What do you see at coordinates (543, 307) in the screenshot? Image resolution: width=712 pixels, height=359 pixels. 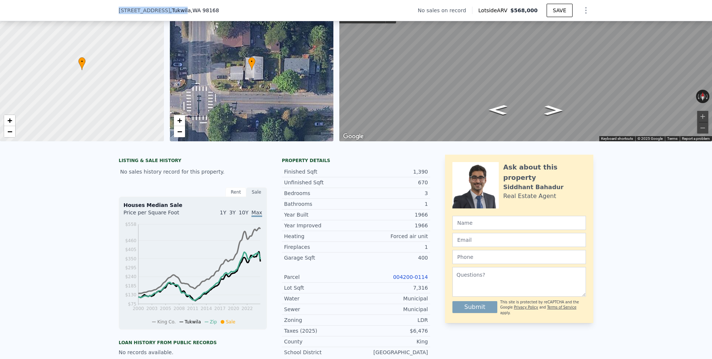 I see `div: This site is protected by reCAPTCHA and the Google and apply.` at bounding box center [543, 307].